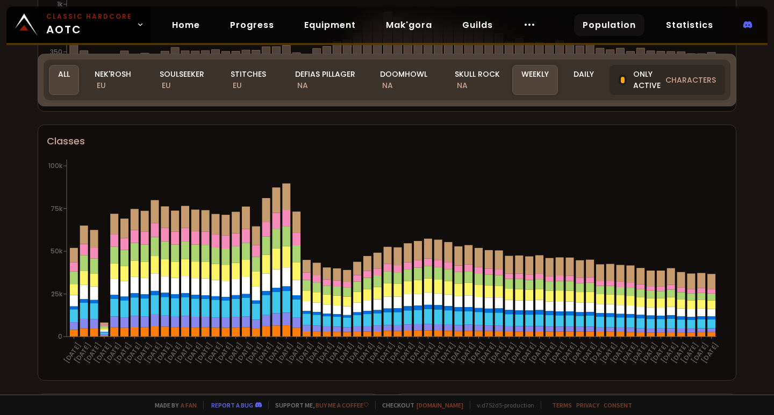 The width and height of the screenshot is (774, 415). I want to click on span: Support me,, so click(318, 405).